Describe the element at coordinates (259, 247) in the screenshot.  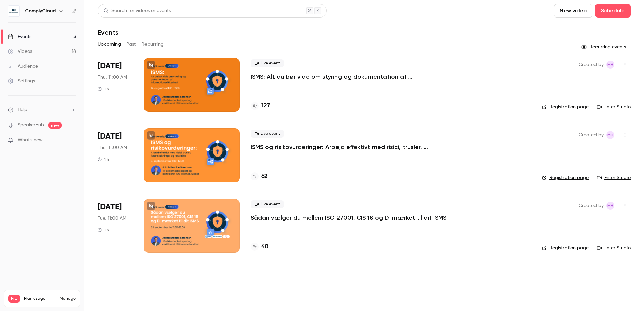
I see `a: 40` at that location.